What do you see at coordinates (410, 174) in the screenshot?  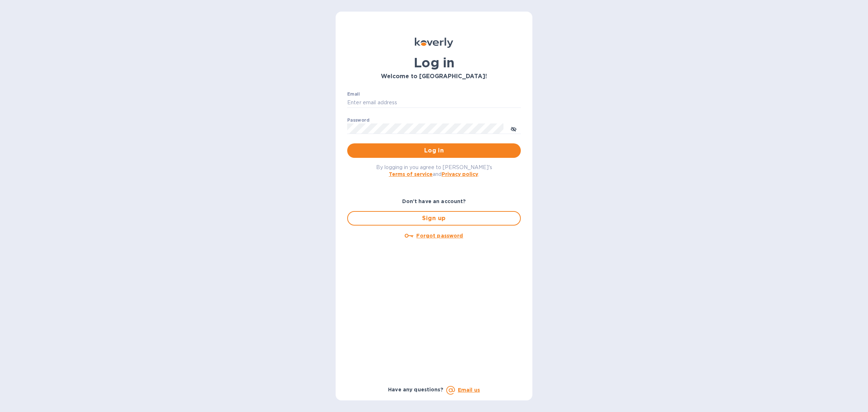 I see `b: Terms of service` at bounding box center [410, 174].